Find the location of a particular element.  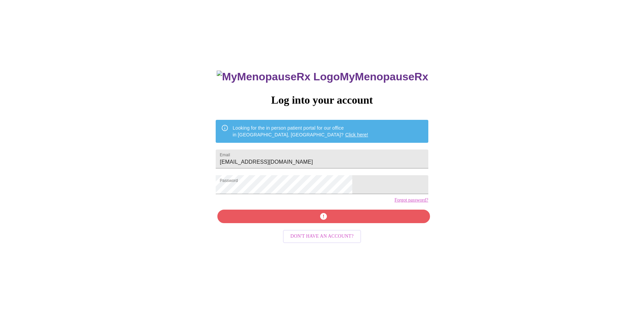

a: Forgot password? is located at coordinates (411, 200).